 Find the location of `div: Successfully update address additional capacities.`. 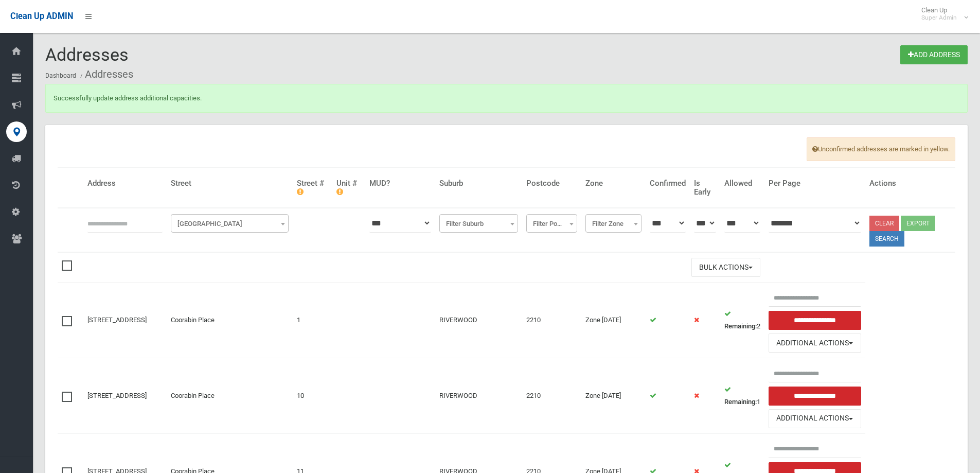

div: Successfully update address additional capacities. is located at coordinates (506, 99).